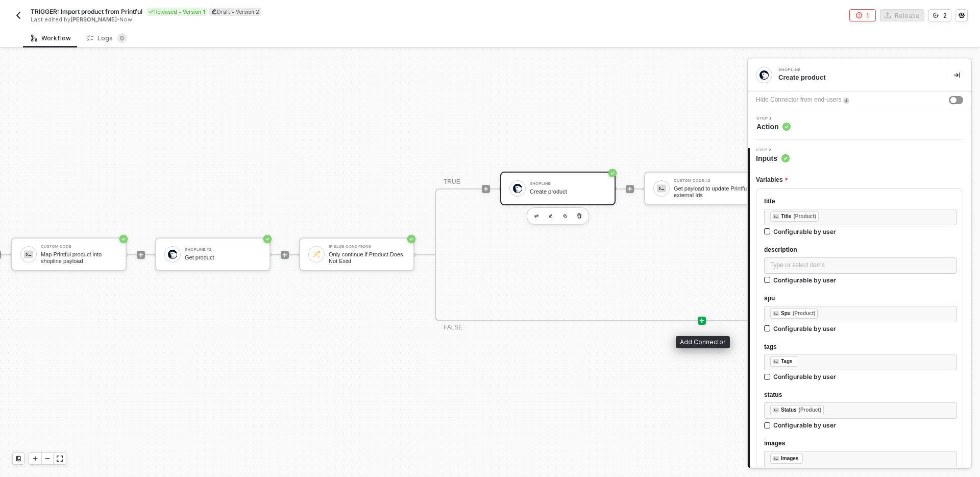 This screenshot has width=980, height=477. What do you see at coordinates (703, 343) in the screenshot?
I see `div: Add Connector` at bounding box center [703, 343].